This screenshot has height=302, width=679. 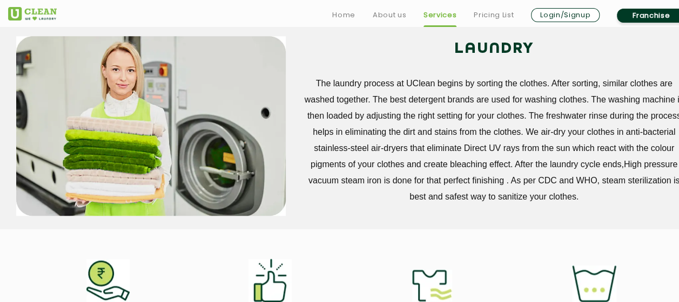 I want to click on img: uv_safe_air_drying_11zon.webp, so click(x=432, y=286).